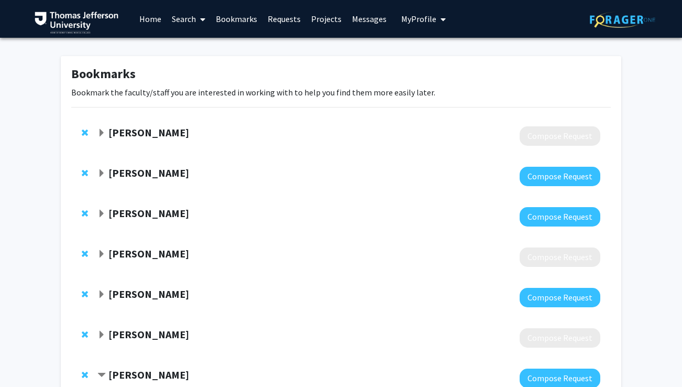 The image size is (682, 387). I want to click on span: My Profile, so click(419, 19).